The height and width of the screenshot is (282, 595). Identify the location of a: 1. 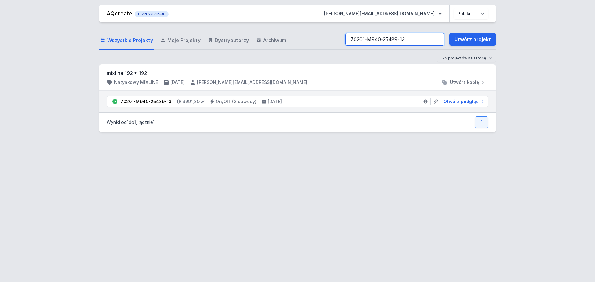
(482, 122).